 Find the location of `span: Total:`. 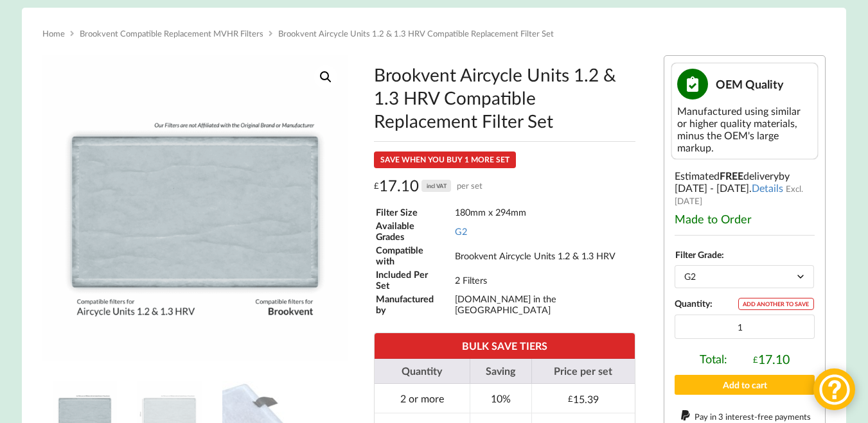

span: Total: is located at coordinates (713, 359).